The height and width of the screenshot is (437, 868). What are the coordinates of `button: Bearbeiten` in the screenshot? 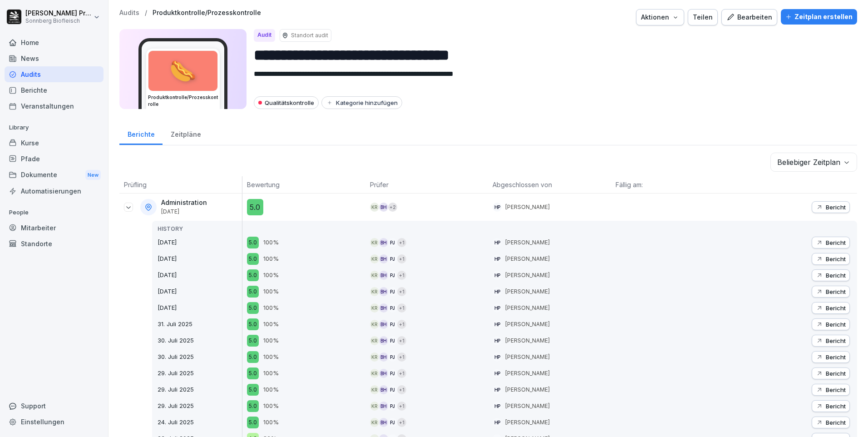 It's located at (748, 17).